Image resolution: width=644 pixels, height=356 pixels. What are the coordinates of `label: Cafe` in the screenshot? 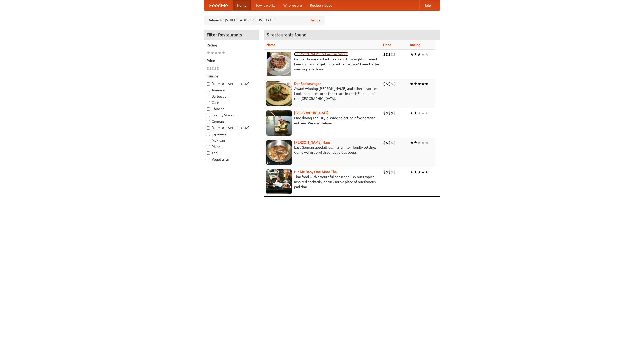 It's located at (231, 103).